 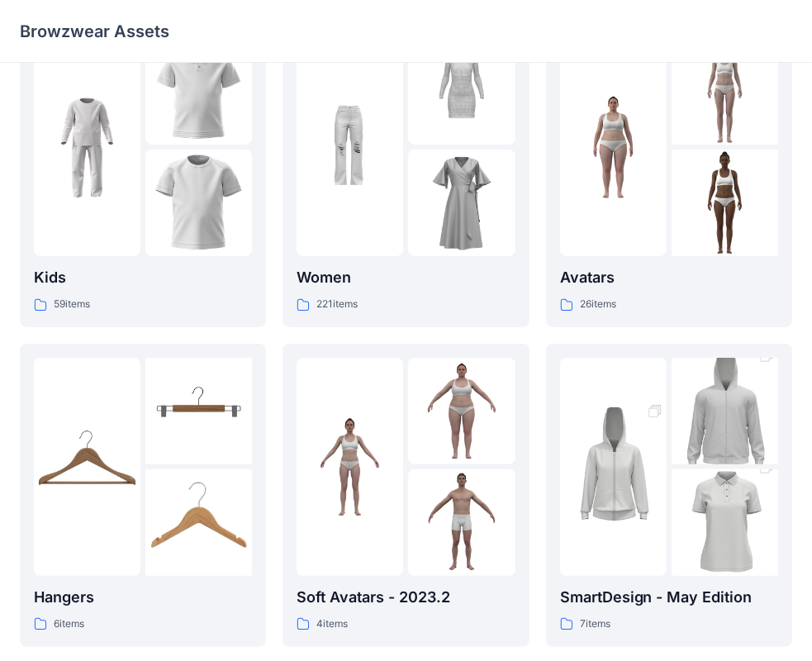 What do you see at coordinates (669, 277) in the screenshot?
I see `p: Avatars` at bounding box center [669, 277].